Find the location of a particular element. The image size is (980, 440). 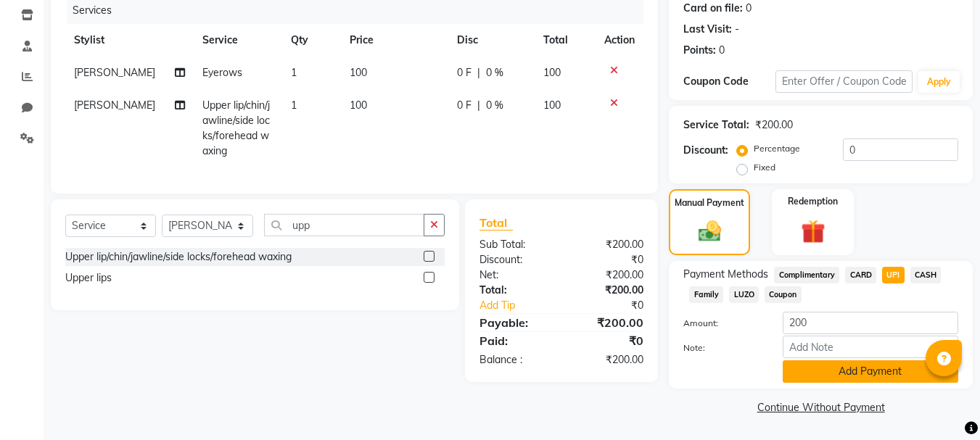

div: Card on file: is located at coordinates (713, 8).